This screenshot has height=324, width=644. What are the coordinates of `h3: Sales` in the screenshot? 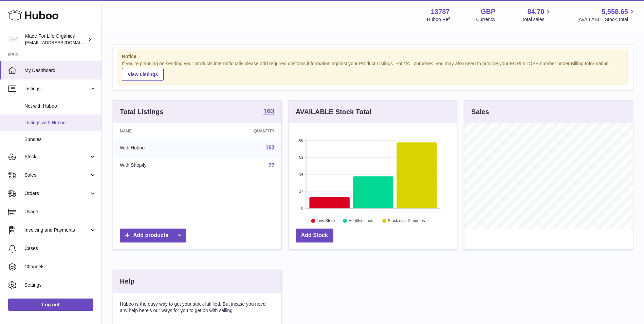 It's located at (480, 112).